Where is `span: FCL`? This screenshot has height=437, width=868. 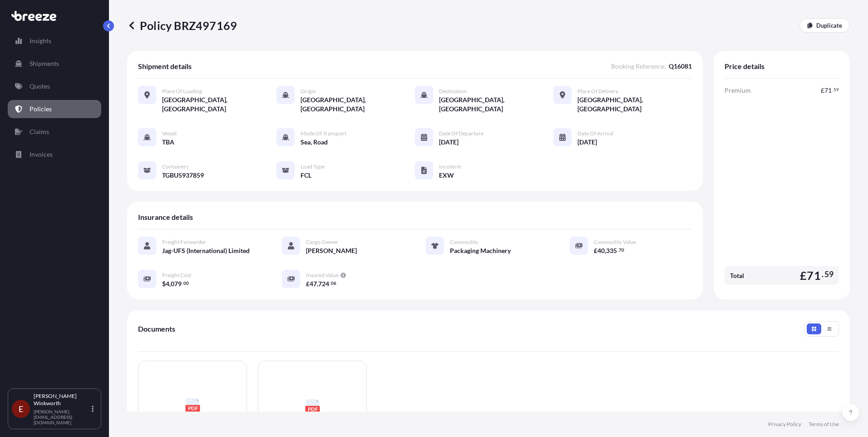 span: FCL is located at coordinates (306, 175).